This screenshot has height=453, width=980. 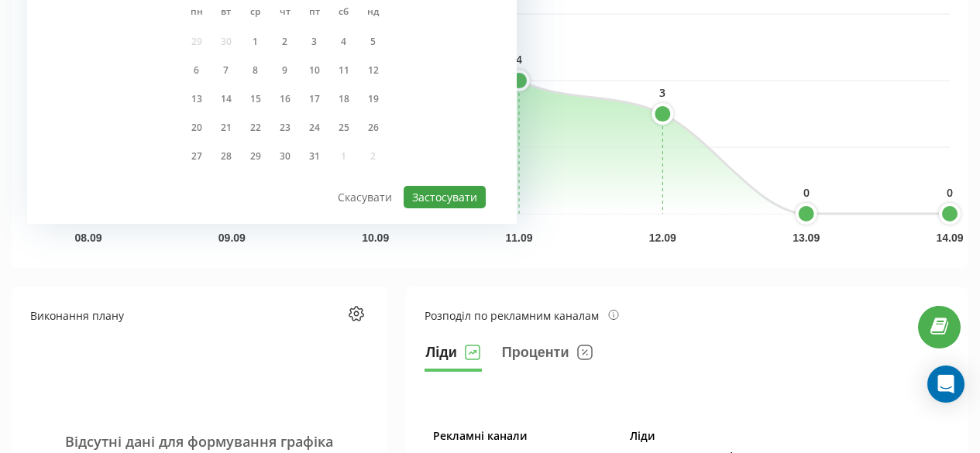 What do you see at coordinates (344, 128) in the screenshot?
I see `div: сб 25 жовт 2025 р.` at bounding box center [344, 128].